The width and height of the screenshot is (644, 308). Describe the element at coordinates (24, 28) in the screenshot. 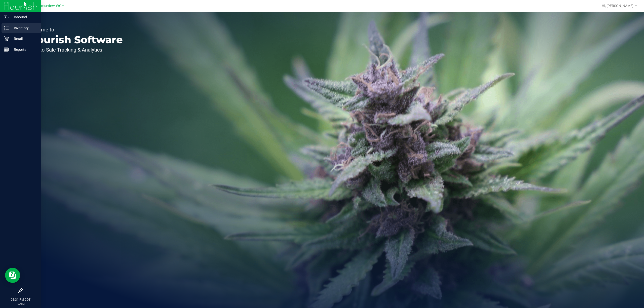

I see `p: Inventory` at that location.